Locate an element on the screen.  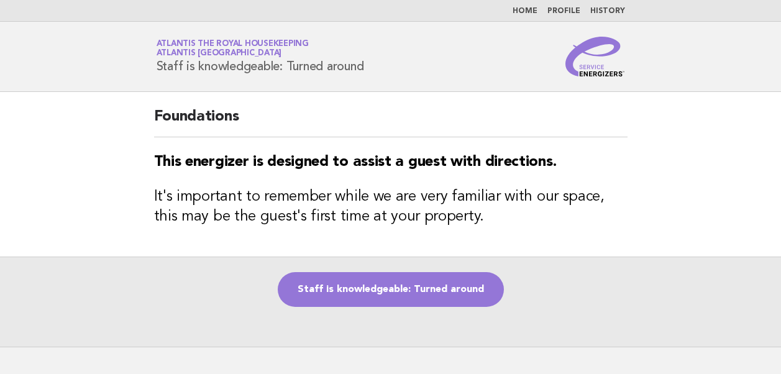
h2: Foundations is located at coordinates (391, 122).